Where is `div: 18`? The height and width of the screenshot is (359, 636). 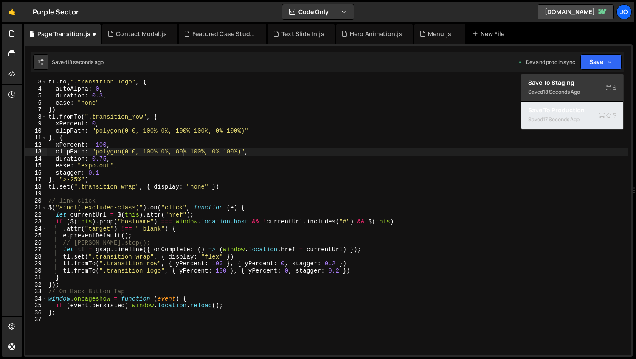
div: 18 is located at coordinates (36, 187).